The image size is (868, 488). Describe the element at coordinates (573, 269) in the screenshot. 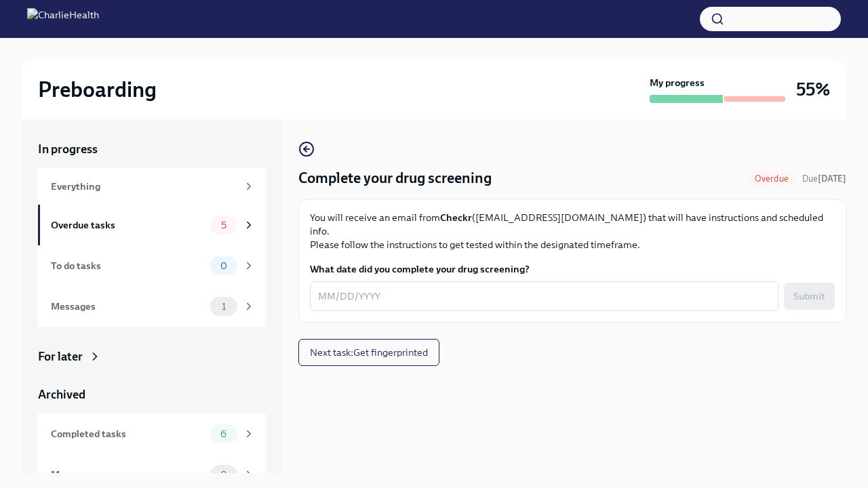

I see `label: What date did you complete your drug screening?` at that location.